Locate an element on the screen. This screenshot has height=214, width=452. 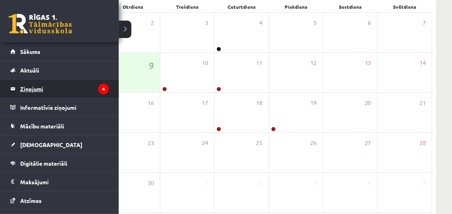
div: Sestdiena is located at coordinates (350, 7).